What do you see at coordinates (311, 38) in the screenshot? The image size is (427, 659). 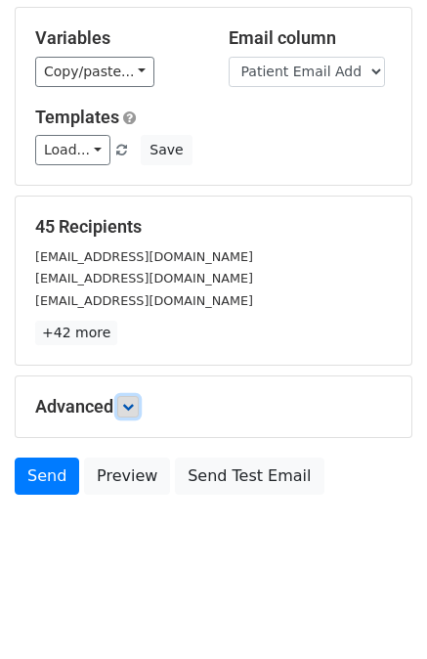 I see `h5: Email column` at bounding box center [311, 38].